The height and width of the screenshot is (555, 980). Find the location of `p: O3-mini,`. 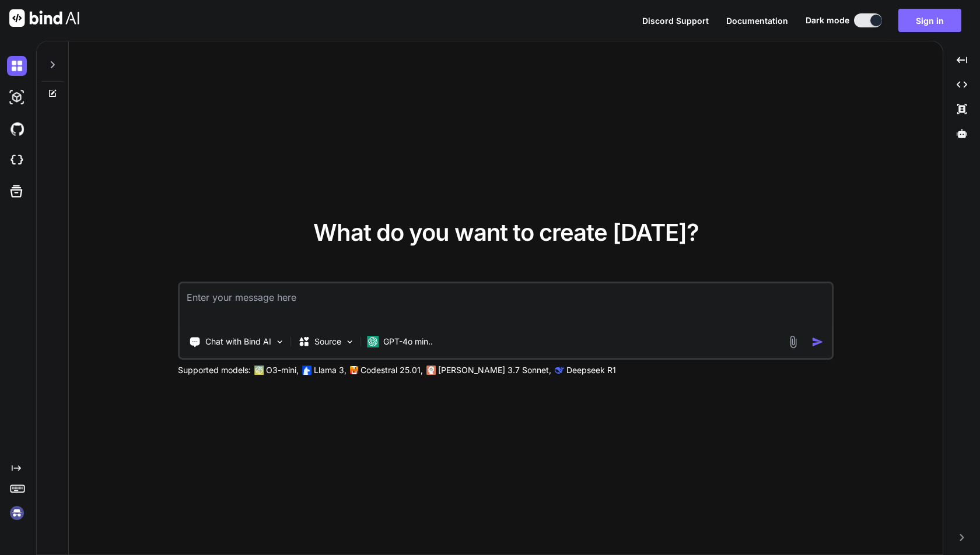

p: O3-mini, is located at coordinates (283, 370).